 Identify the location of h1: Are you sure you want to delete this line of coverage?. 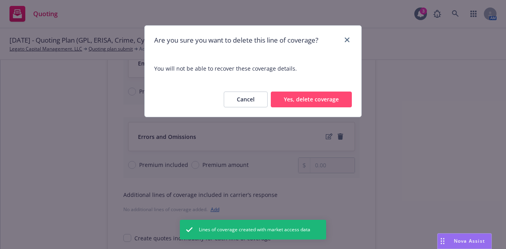
(236, 40).